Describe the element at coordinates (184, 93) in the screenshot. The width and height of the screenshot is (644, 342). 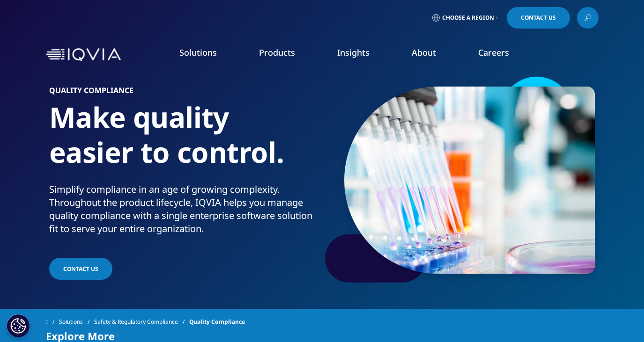
I see `h6: Quality Compliance` at that location.